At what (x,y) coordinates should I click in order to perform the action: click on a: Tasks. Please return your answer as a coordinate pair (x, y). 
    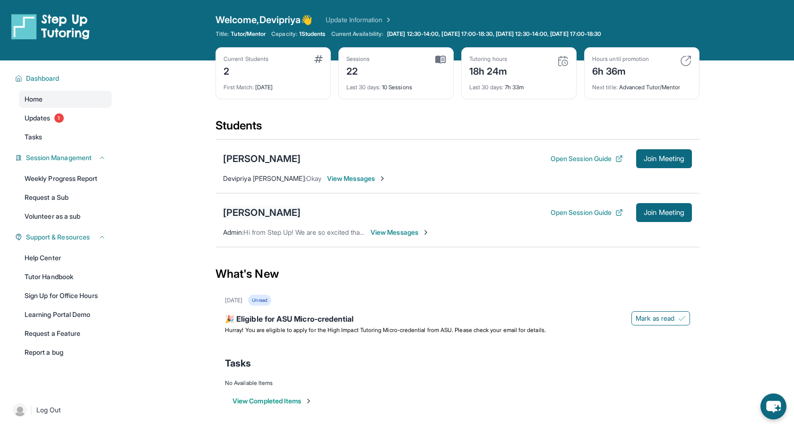
    Looking at the image, I should click on (65, 137).